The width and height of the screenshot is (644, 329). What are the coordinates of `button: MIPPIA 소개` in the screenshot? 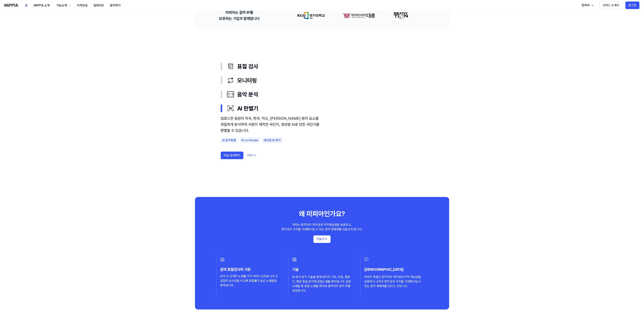 It's located at (42, 6).